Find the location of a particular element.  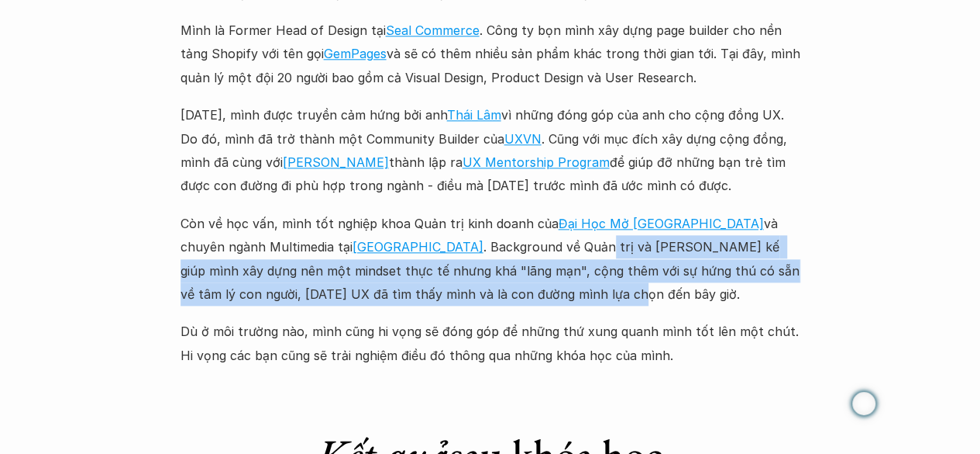

a: Thái Lâm is located at coordinates (474, 114).